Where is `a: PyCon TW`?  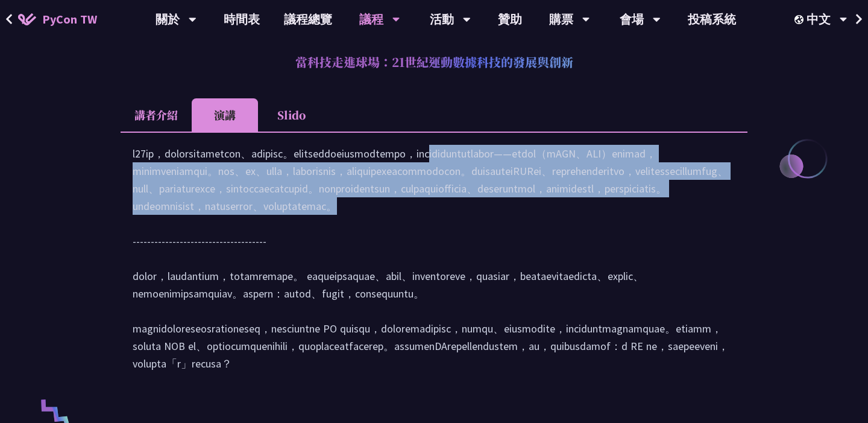
a: PyCon TW is located at coordinates (58, 20).